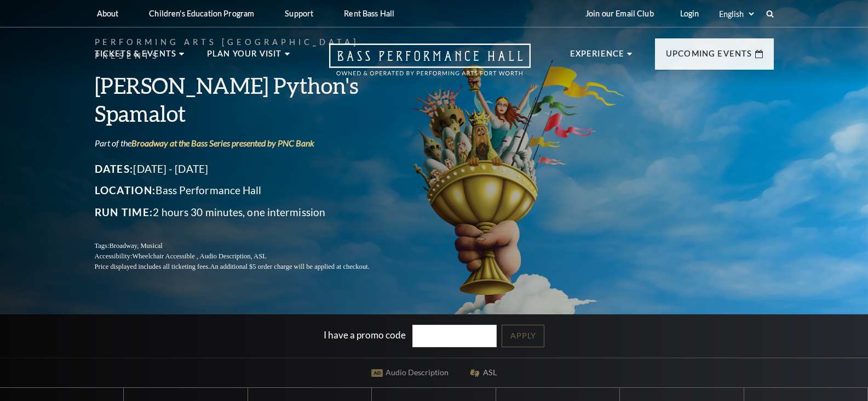  I want to click on p: Experience, so click(598, 57).